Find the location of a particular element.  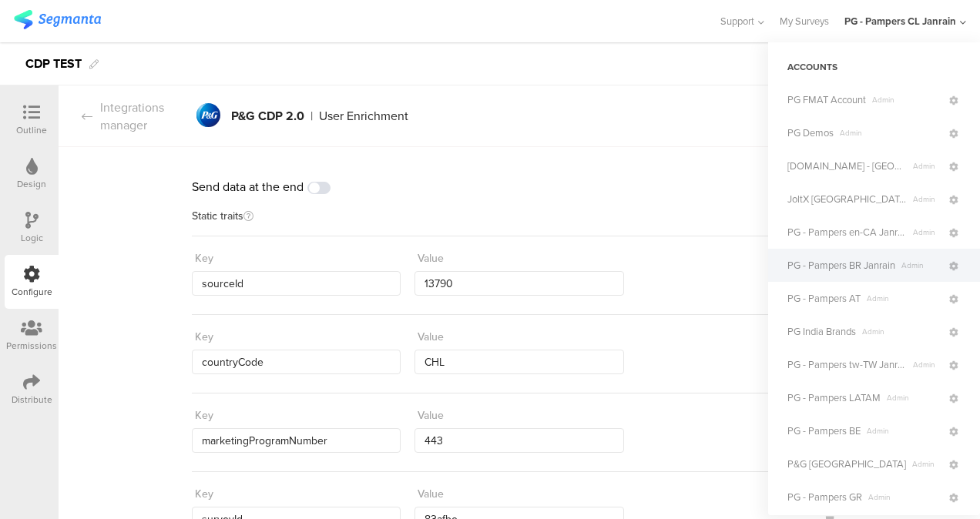

div: Send data at the end is located at coordinates (519, 186).